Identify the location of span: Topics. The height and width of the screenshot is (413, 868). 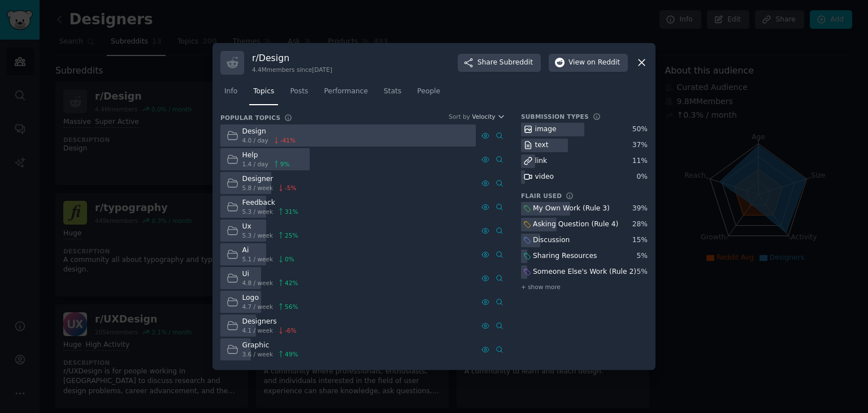
(263, 92).